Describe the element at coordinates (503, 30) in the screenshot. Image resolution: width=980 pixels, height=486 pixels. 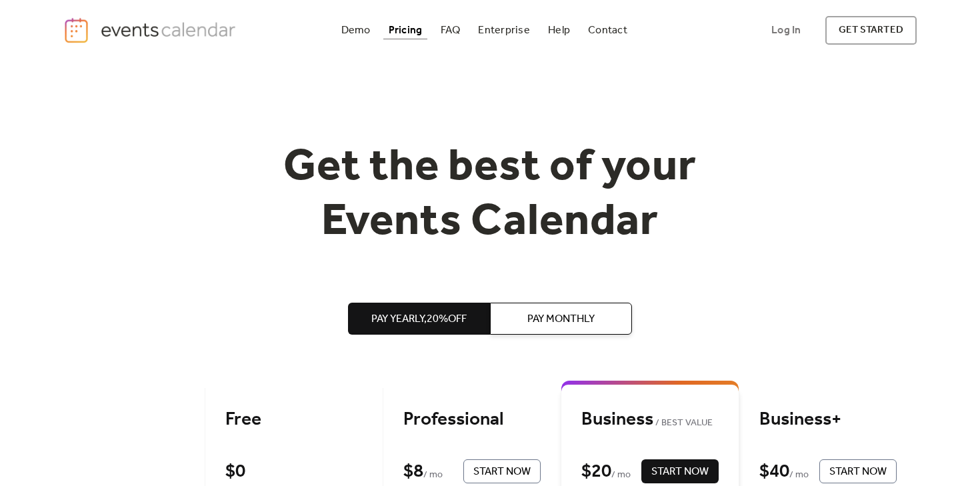
I see `div: Enterprise` at that location.